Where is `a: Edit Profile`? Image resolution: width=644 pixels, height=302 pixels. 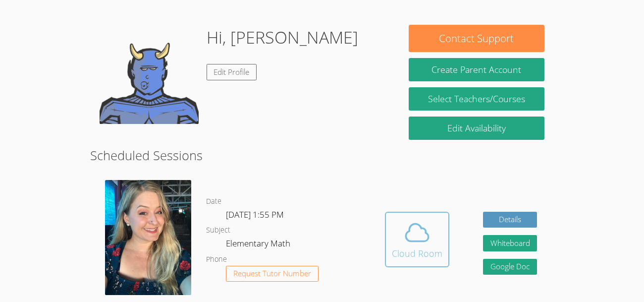
a: Edit Profile is located at coordinates (232, 72).